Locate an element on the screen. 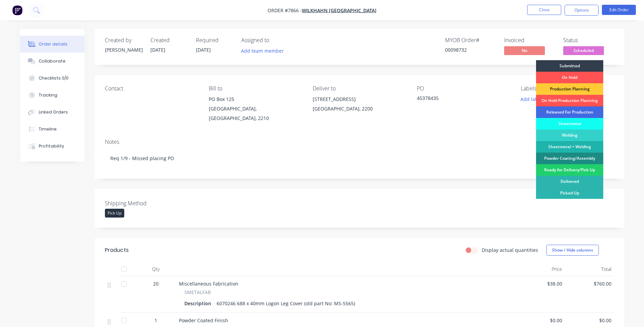 Image resolution: width=644 pixels, height=327 pixels. button: Tracking is located at coordinates (52, 95).